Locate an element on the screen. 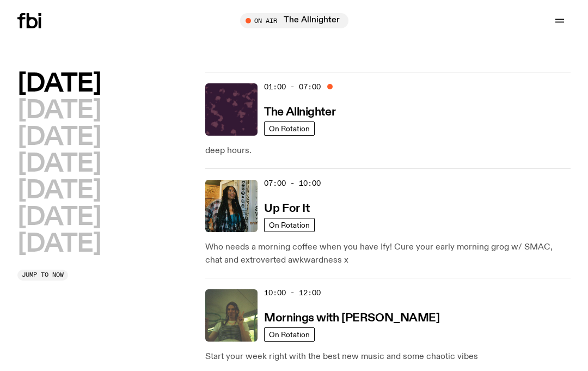 Image resolution: width=588 pixels, height=371 pixels. button: On AirThe Allnighter is located at coordinates (294, 20).